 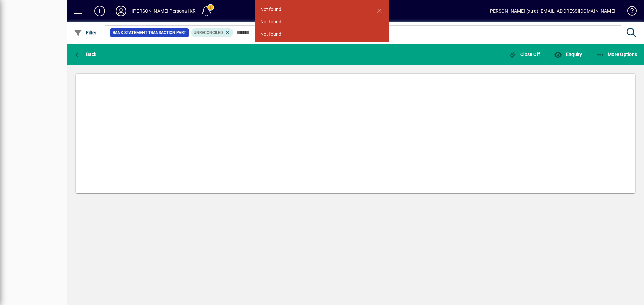 I want to click on button: Back, so click(x=85, y=54).